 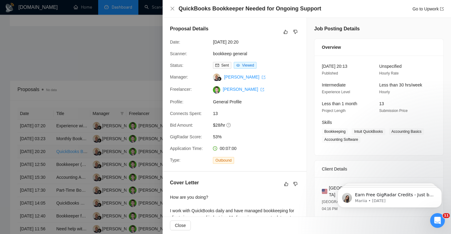 I want to click on a: bookkeep general, so click(x=230, y=54).